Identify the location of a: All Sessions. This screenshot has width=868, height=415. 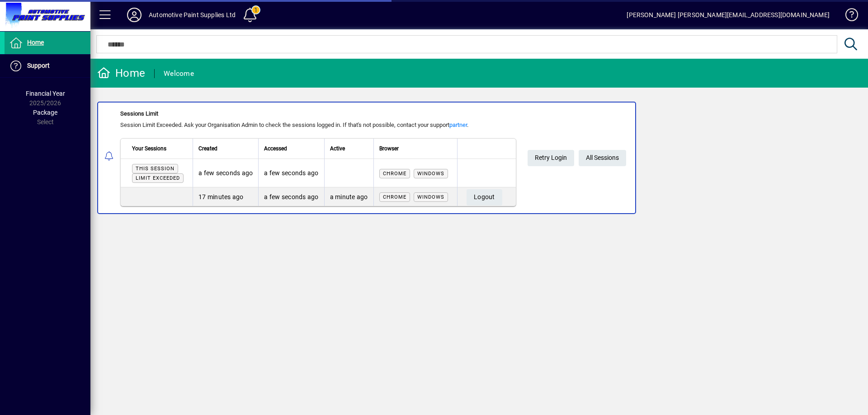
(602, 158).